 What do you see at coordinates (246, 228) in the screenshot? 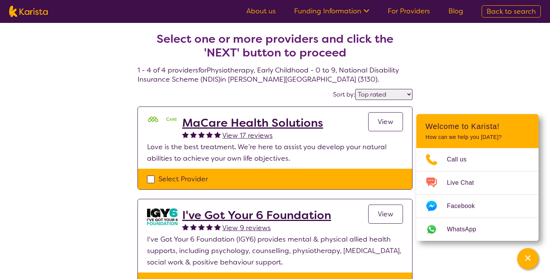
I see `span: View 9 reviews` at bounding box center [246, 228].